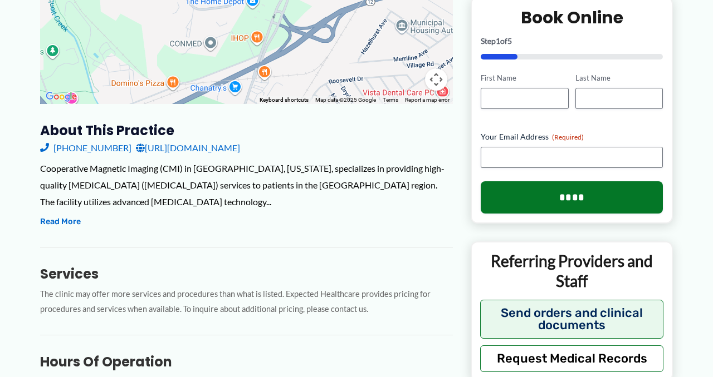  What do you see at coordinates (390, 100) in the screenshot?
I see `a: Terms (opens in new tab)` at bounding box center [390, 100].